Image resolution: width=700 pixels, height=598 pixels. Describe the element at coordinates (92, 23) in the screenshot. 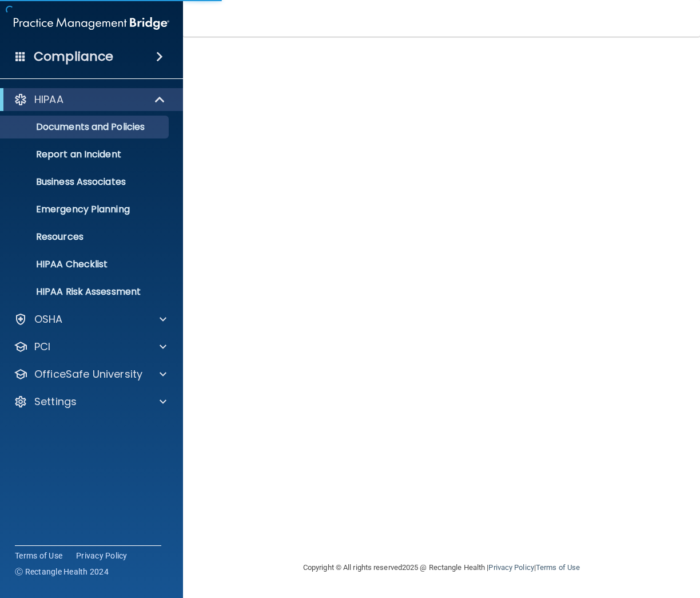

I see `img: PMB logo` at that location.